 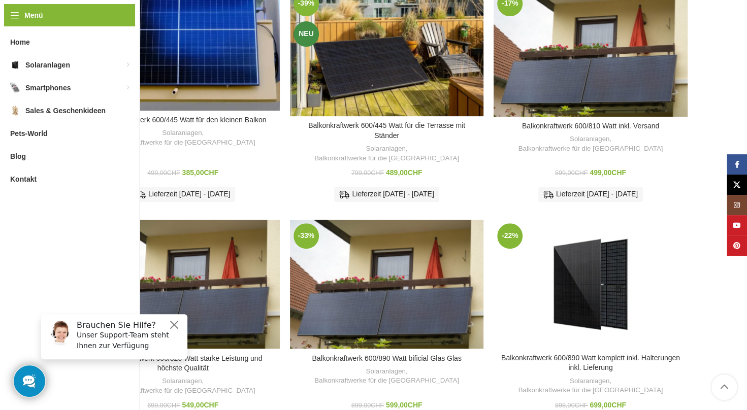 I want to click on img: Sales & Geschenkideen, so click(x=15, y=111).